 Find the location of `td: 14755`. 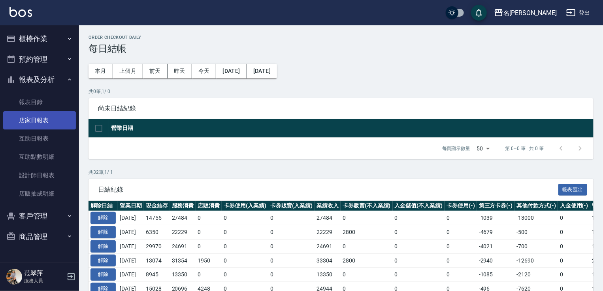

td: 14755 is located at coordinates (157, 218).